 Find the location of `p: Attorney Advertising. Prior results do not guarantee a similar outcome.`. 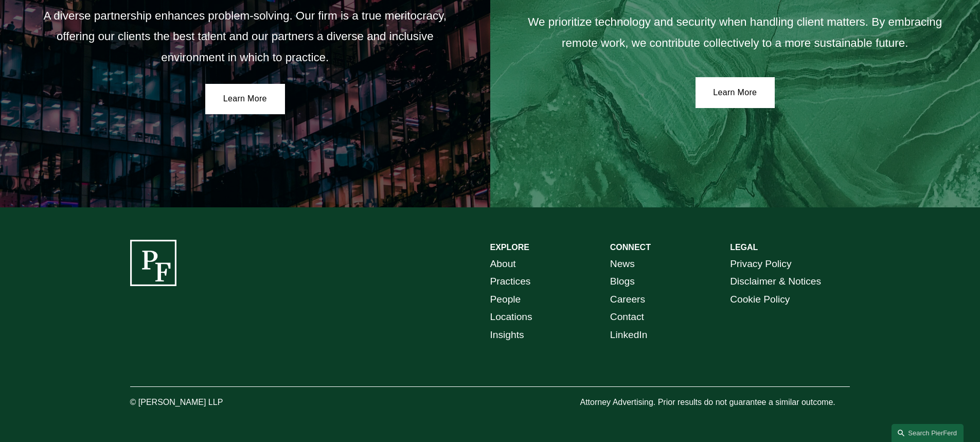

p: Attorney Advertising. Prior results do not guarantee a similar outcome. is located at coordinates (715, 402).